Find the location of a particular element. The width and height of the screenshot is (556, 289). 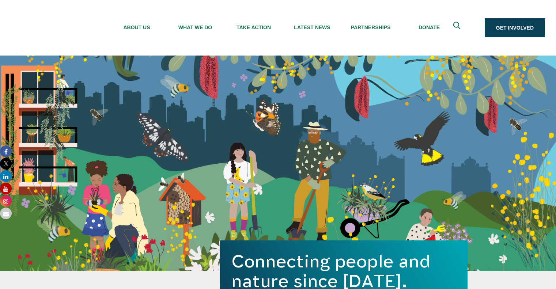

li: Take Action is located at coordinates (254, 28).